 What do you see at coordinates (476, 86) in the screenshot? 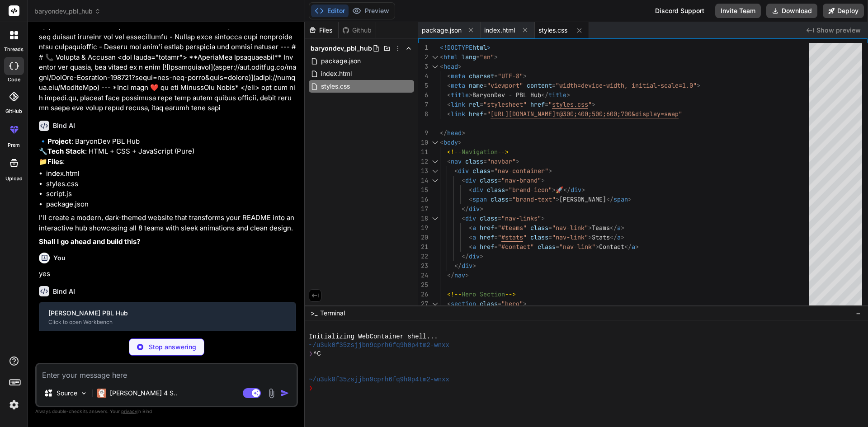
I see `span: name` at bounding box center [476, 86].